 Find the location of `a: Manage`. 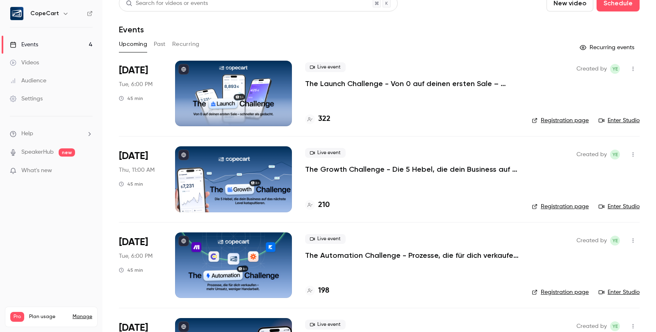

a: Manage is located at coordinates (82, 317).